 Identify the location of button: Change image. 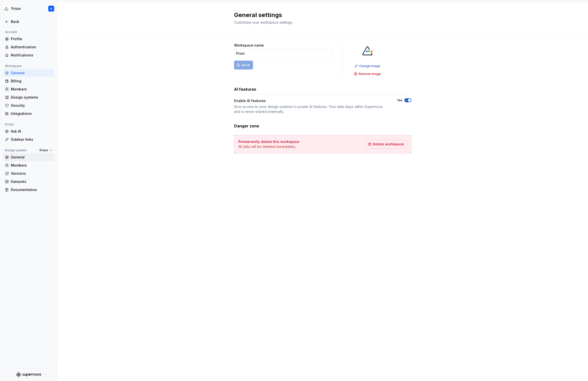
(368, 66).